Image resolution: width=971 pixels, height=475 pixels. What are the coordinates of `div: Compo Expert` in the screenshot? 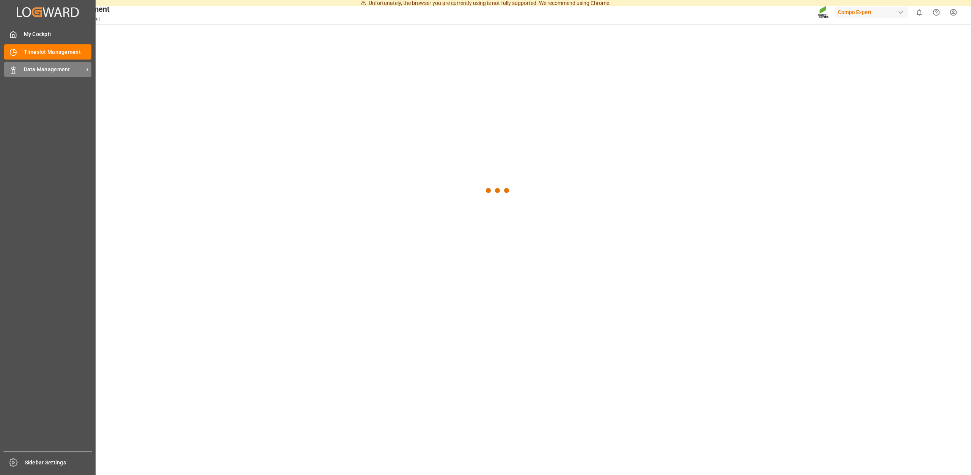 It's located at (872, 12).